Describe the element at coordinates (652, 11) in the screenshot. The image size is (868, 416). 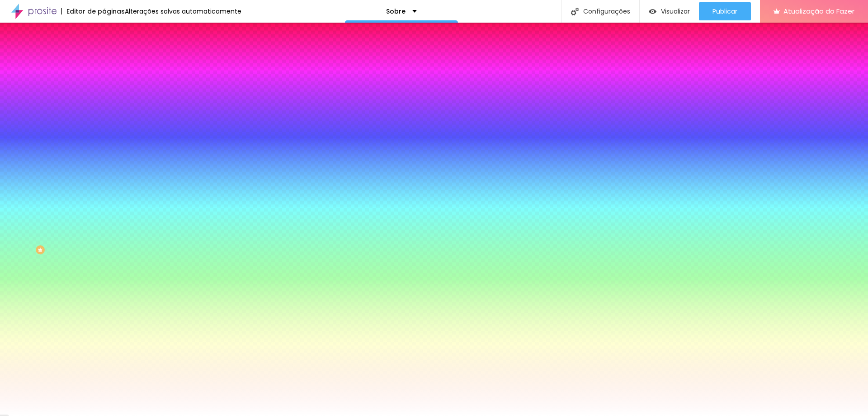
I see `img: view-1.svg` at that location.